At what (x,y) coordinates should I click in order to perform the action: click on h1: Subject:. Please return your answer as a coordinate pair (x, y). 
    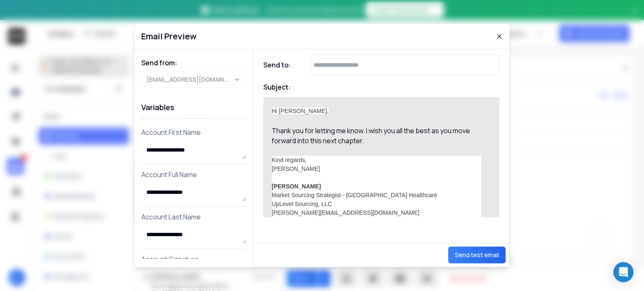
    Looking at the image, I should click on (277, 87).